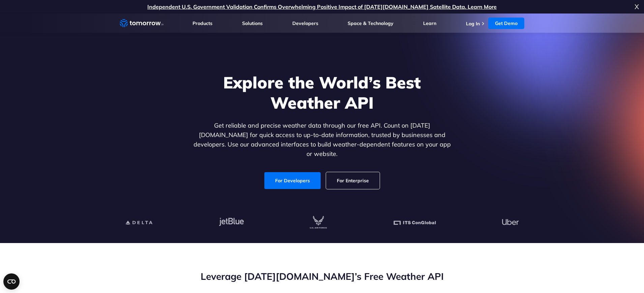 This screenshot has width=644, height=293. What do you see at coordinates (322, 92) in the screenshot?
I see `h1: Explore the World’s Best Weather API` at bounding box center [322, 92].